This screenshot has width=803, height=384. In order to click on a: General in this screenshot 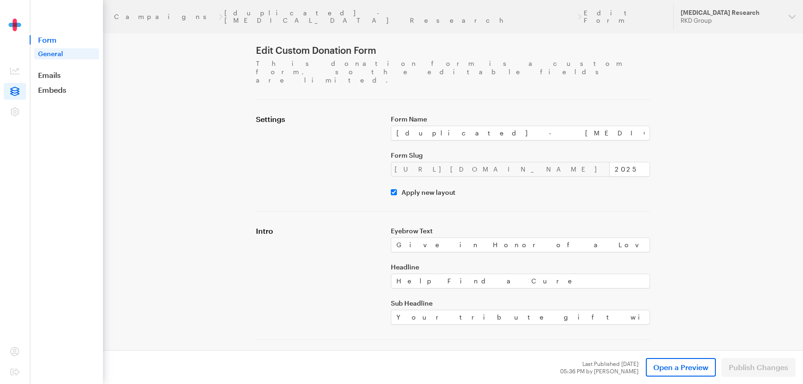, I will do `click(67, 54)`.